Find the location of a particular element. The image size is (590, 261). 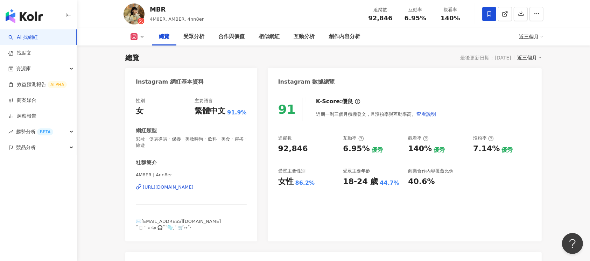

div: 86.2% is located at coordinates (305, 183).